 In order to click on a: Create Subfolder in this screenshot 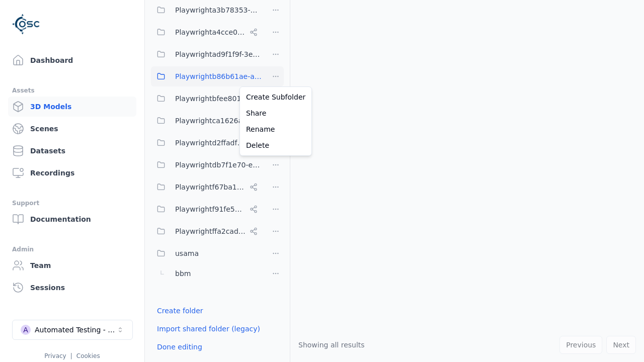, I will do `click(276, 97)`.